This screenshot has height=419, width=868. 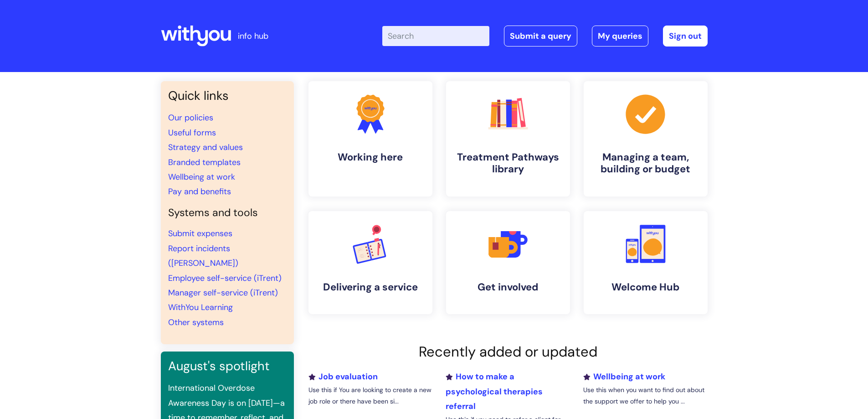 I want to click on h4: Treatment Pathways library, so click(x=508, y=163).